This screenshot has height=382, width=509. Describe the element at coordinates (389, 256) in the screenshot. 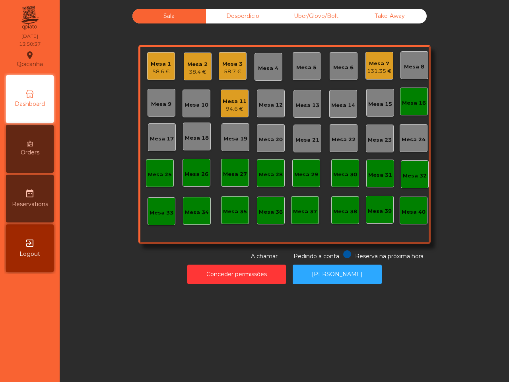

I see `span: Reserva na próxima hora` at that location.